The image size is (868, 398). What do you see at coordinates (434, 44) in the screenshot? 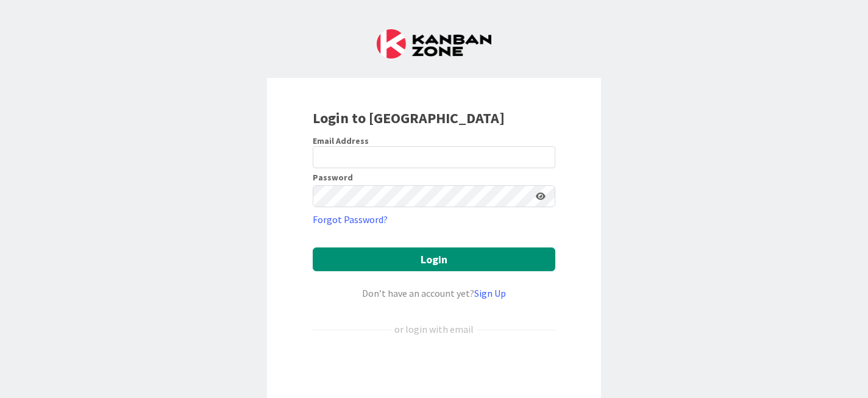
I see `img: Kanban Zone` at bounding box center [434, 44].